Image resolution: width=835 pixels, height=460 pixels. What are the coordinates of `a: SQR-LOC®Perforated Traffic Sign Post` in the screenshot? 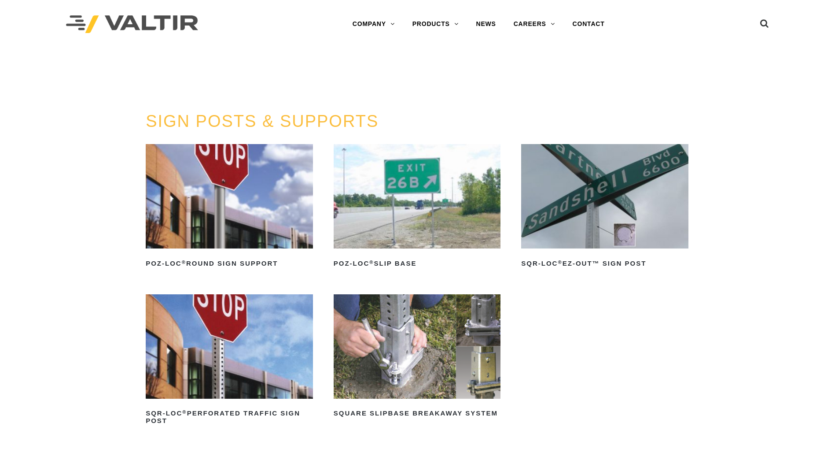 It's located at (229, 361).